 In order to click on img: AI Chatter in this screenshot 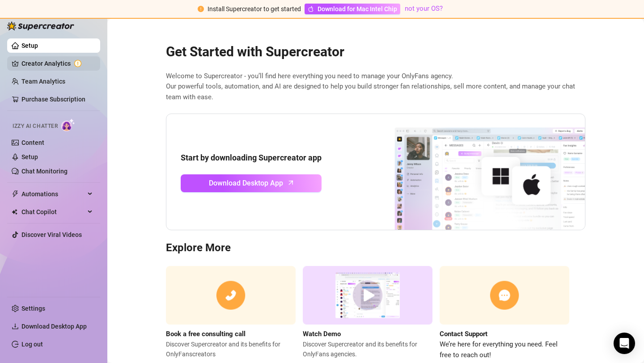, I will do `click(68, 124)`.